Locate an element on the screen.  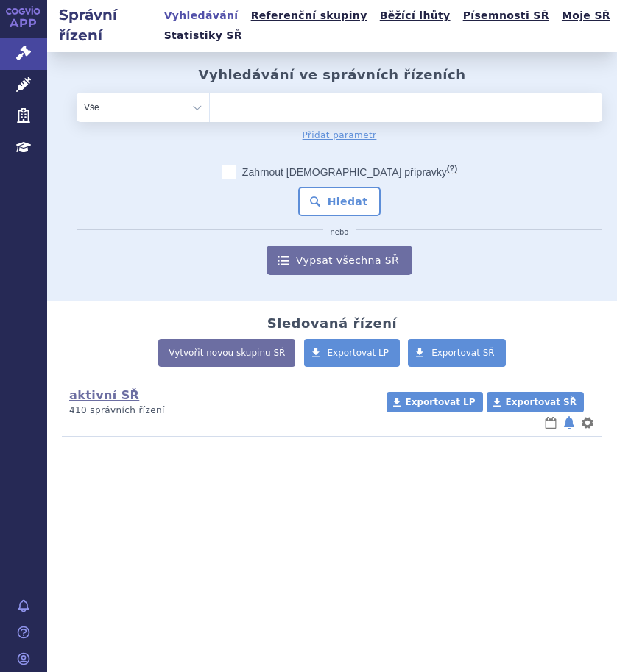
a: Přidat parametr is located at coordinates (339, 135).